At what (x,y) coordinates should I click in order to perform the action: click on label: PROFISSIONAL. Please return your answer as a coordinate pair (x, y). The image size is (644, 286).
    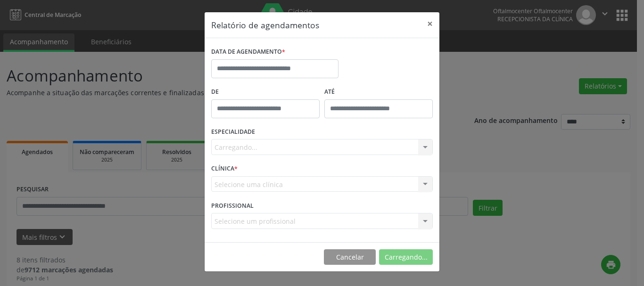
    Looking at the image, I should click on (232, 205).